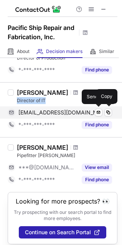 The width and height of the screenshot is (122, 245). I want to click on span: About, so click(23, 51).